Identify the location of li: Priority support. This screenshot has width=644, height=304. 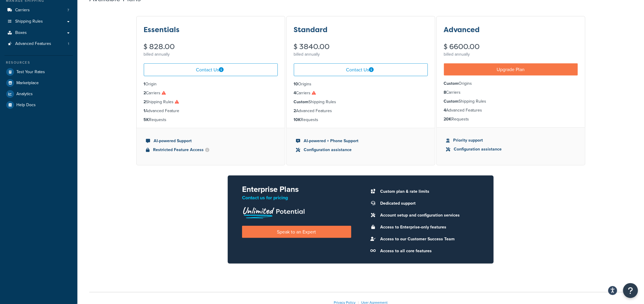
(511, 140).